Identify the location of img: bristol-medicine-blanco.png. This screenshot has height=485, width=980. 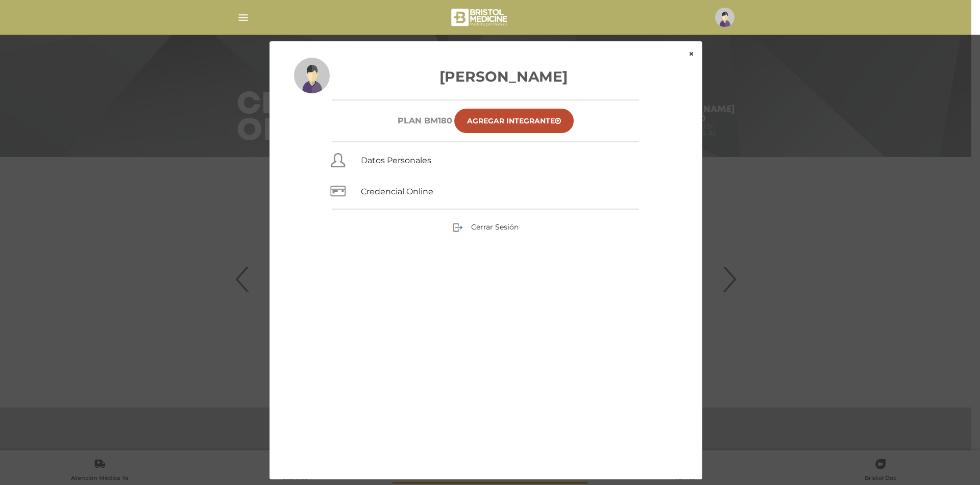
(480, 17).